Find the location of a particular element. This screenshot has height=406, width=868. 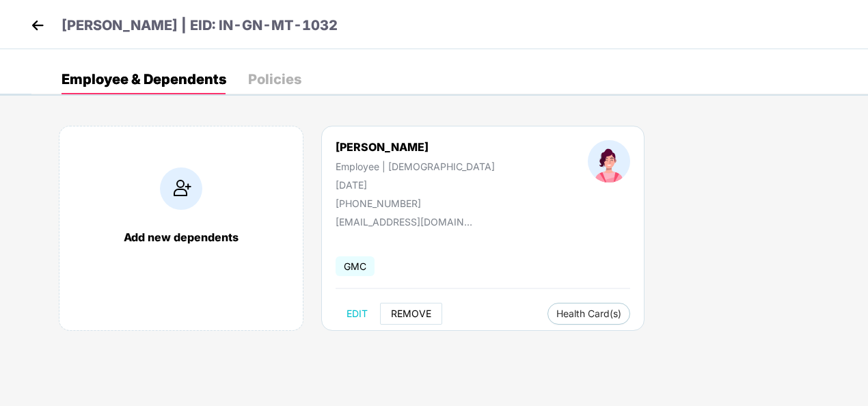

div: Employee & Dependents is located at coordinates (143, 79).